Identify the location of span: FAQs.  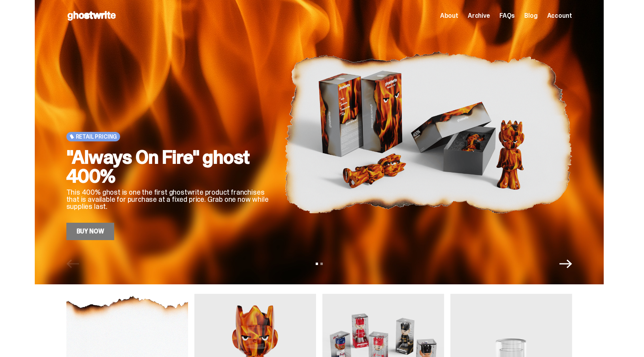
(507, 16).